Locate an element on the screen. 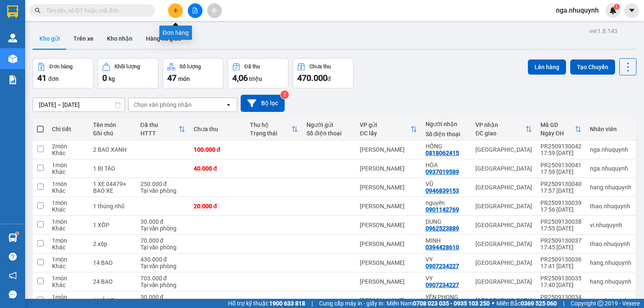  input: Tìm tên, số ĐT hoặc mã đơn is located at coordinates (95, 10).